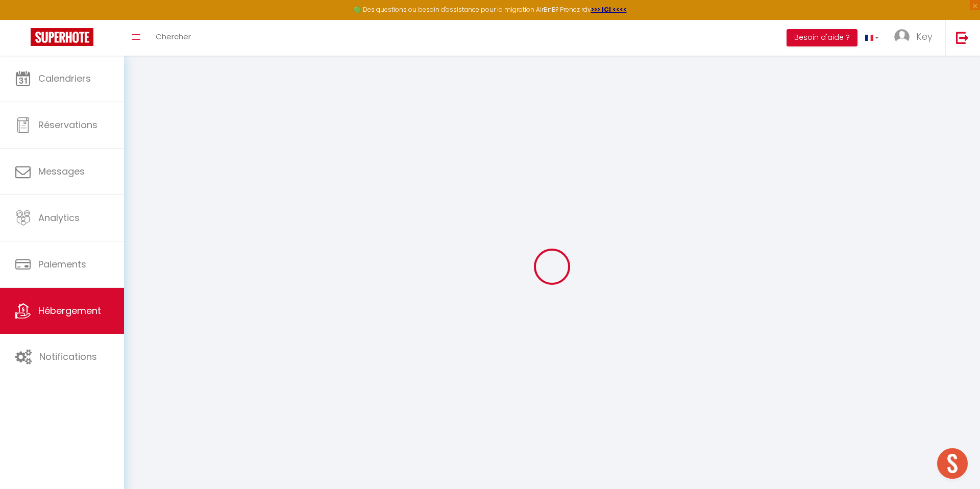 Image resolution: width=980 pixels, height=489 pixels. What do you see at coordinates (962, 37) in the screenshot?
I see `img: logout` at bounding box center [962, 37].